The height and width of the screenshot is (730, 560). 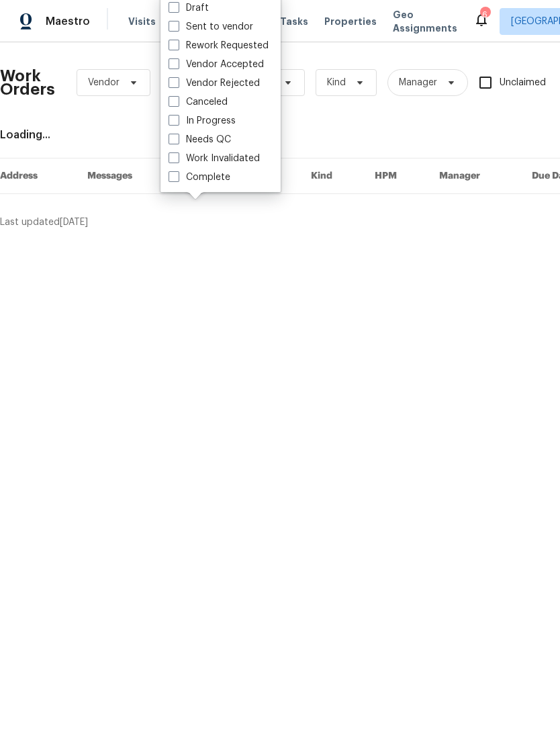 What do you see at coordinates (214, 159) in the screenshot?
I see `label: Work Invalidated` at bounding box center [214, 159].